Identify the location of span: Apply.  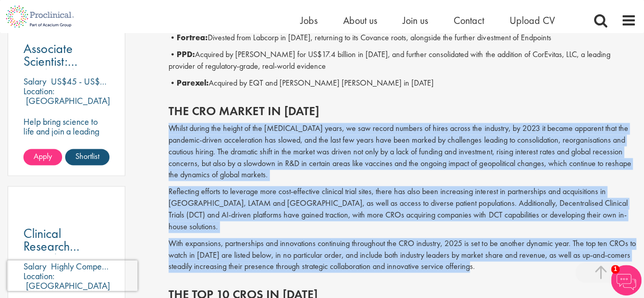
(43, 156).